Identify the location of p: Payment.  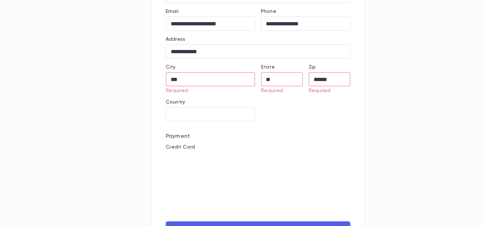
(258, 136).